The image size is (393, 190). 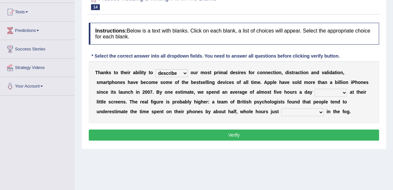 What do you see at coordinates (107, 73) in the screenshot?
I see `b: k` at bounding box center [107, 73].